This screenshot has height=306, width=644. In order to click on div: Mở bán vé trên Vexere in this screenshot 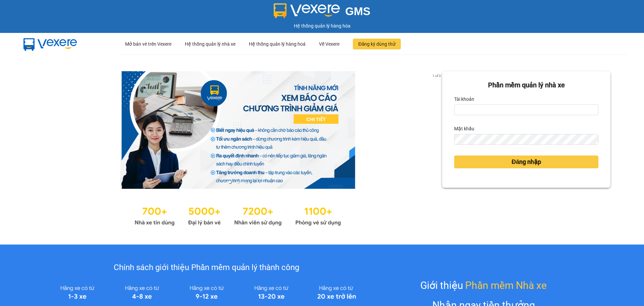, I will do `click(148, 44)`.